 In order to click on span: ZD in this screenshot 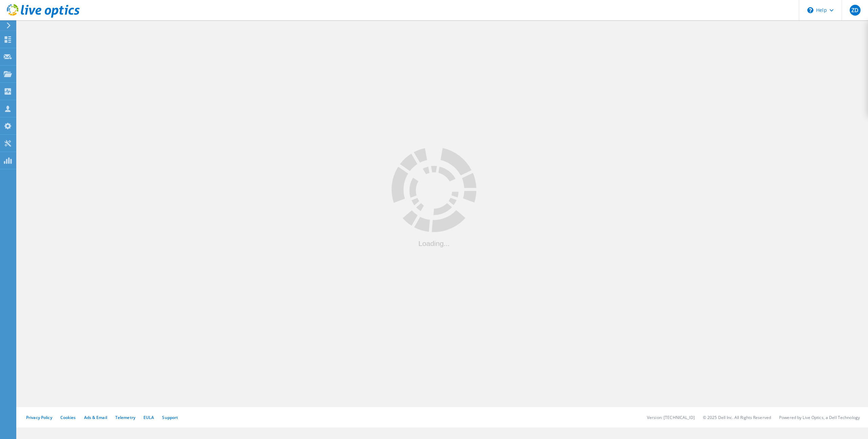, I will do `click(855, 10)`.